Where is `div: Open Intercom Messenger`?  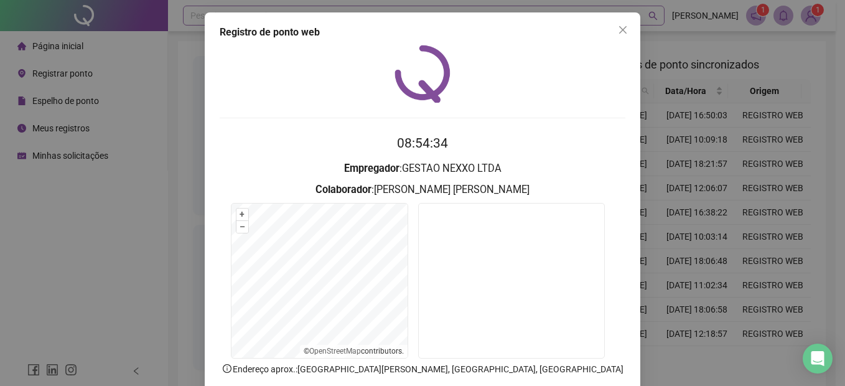 div: Open Intercom Messenger is located at coordinates (818, 359).